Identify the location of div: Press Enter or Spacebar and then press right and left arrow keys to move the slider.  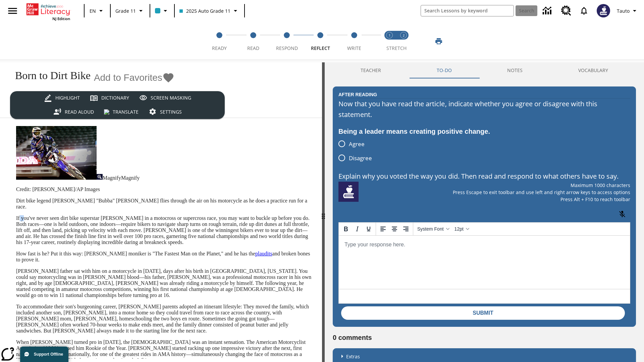
(324, 212).